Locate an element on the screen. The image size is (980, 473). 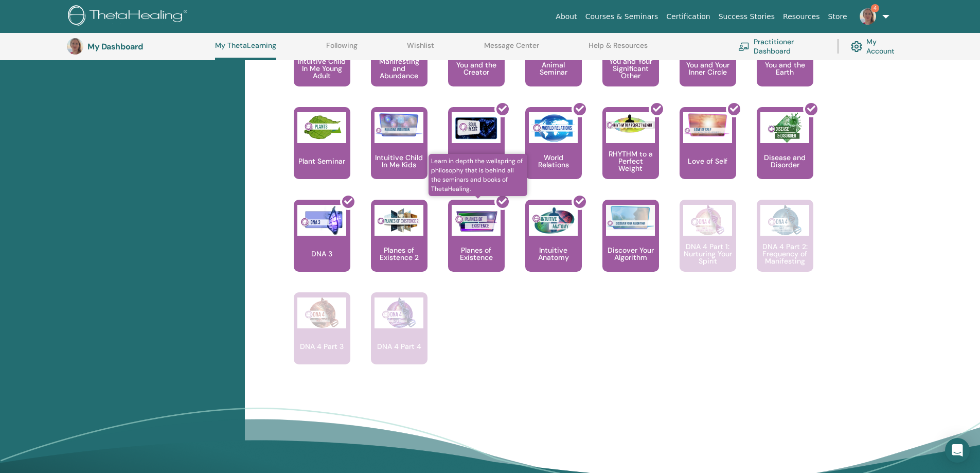
a: Intuitive Child In Me Young Adult Intuitive Child In Me Young Adult is located at coordinates (322, 61).